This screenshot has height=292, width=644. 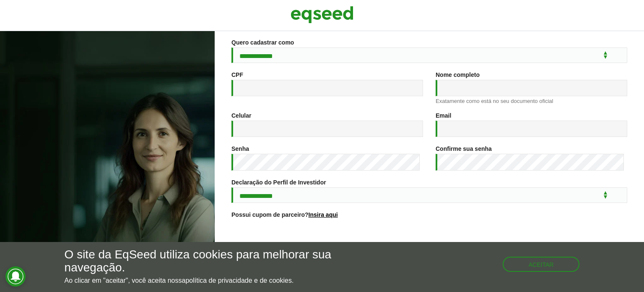 I want to click on img: EqSeed Logo, so click(x=322, y=15).